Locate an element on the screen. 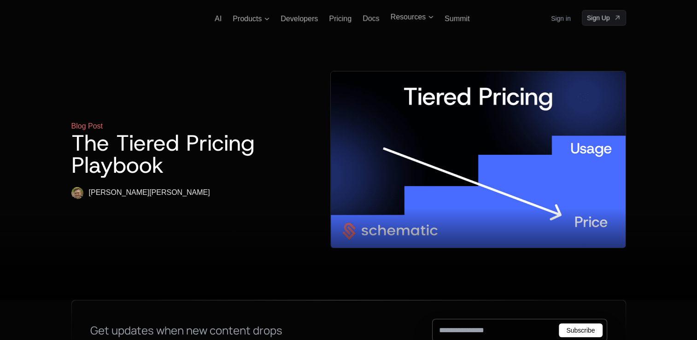 The height and width of the screenshot is (340, 697). a: Summit is located at coordinates (457, 18).